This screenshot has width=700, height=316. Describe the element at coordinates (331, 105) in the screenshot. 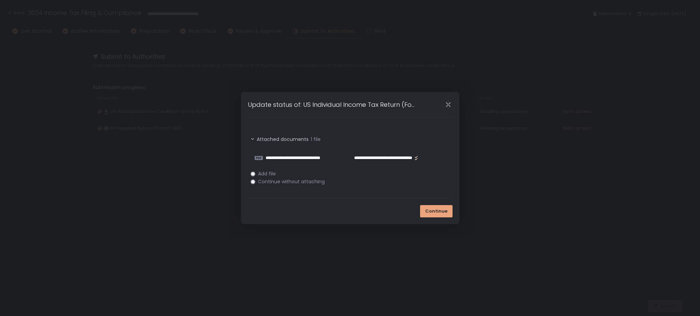

I see `h1: Update status of: US Individual Income Tax Return (Form 1040)` at that location.